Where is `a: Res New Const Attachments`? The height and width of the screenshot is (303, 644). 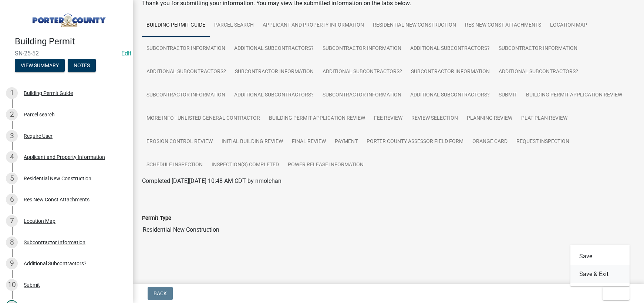 a: Res New Const Attachments is located at coordinates (503, 25).